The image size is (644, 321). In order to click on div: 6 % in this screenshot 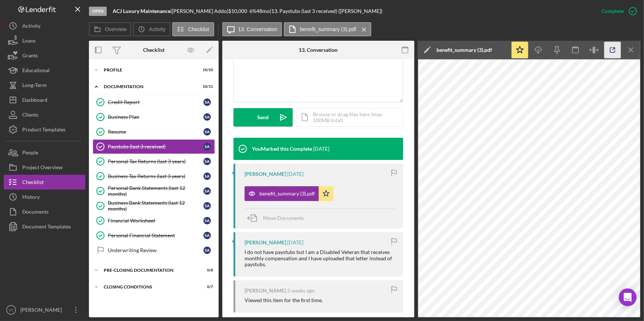, I will do `click(253, 11)`.